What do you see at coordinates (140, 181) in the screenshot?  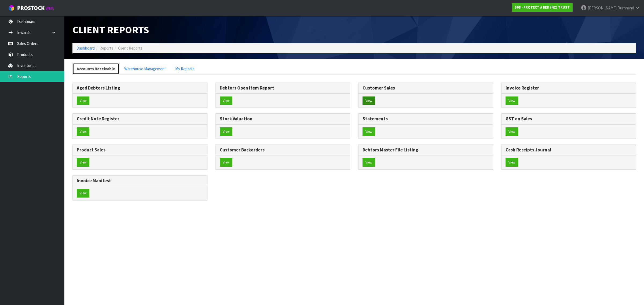 I see `h3: Invoice Manifest` at bounding box center [140, 181].